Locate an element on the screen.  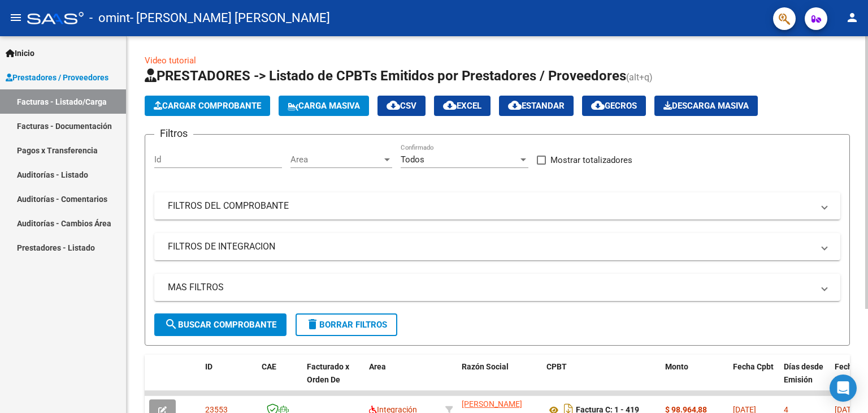
button: Borrar Filtros is located at coordinates (346, 325).